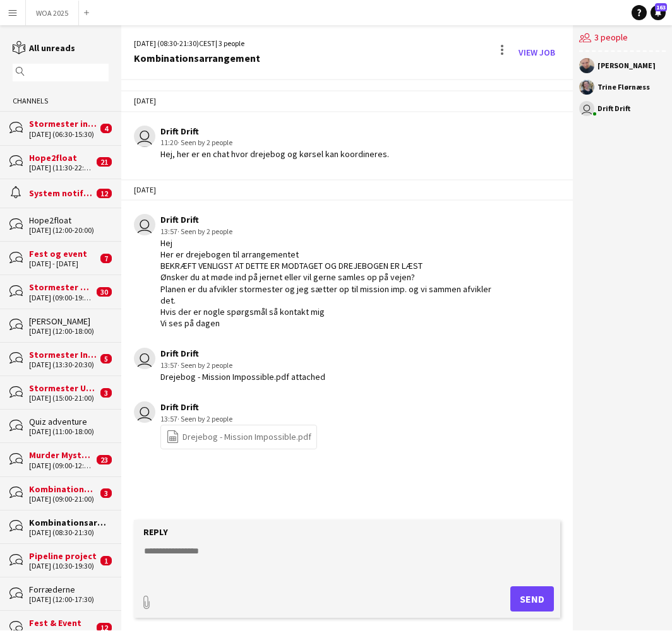 The height and width of the screenshot is (638, 672). What do you see at coordinates (275, 142) in the screenshot?
I see `div: 11:20` at bounding box center [275, 142].